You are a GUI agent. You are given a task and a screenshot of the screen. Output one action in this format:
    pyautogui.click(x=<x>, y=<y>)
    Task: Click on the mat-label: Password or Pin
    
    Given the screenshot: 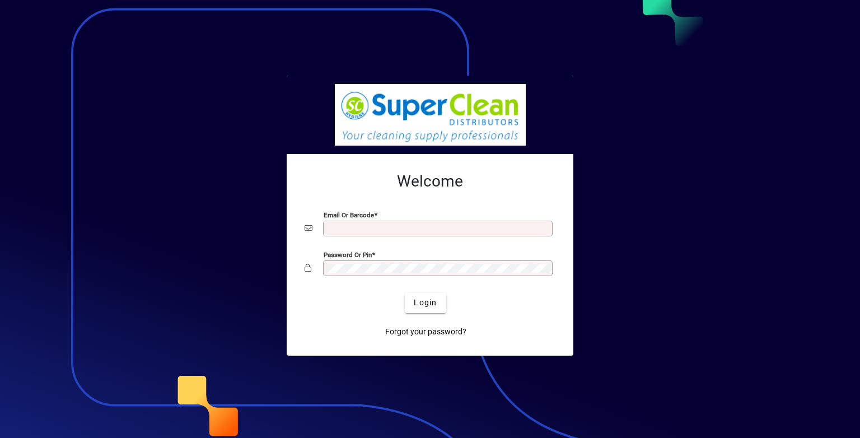 What is the action you would take?
    pyautogui.click(x=348, y=254)
    